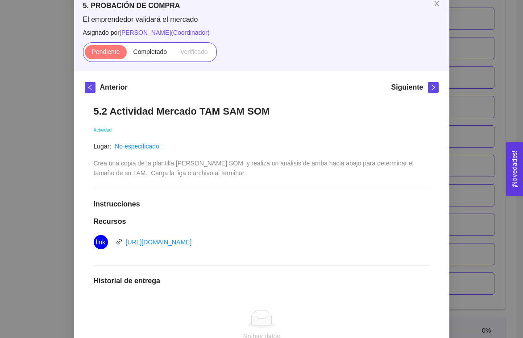  Describe the element at coordinates (114, 87) in the screenshot. I see `h5: Anterior` at that location.